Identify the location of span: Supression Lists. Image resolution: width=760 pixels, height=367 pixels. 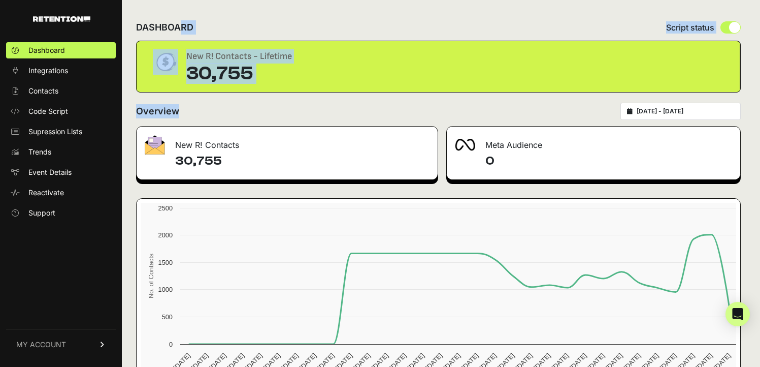
(55, 132).